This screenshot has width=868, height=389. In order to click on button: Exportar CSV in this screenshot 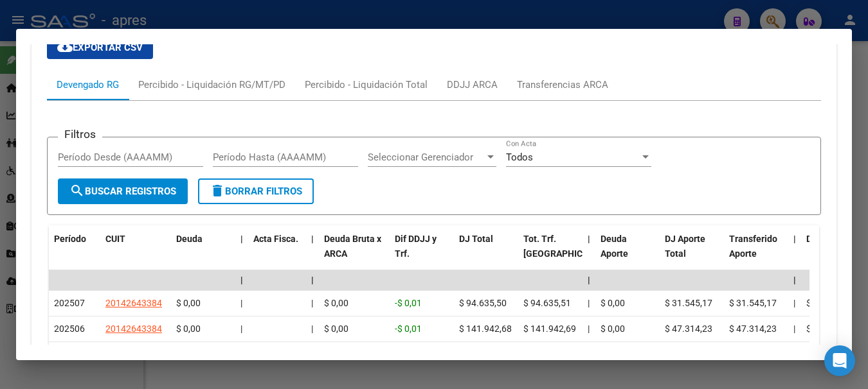, I will do `click(100, 47)`.